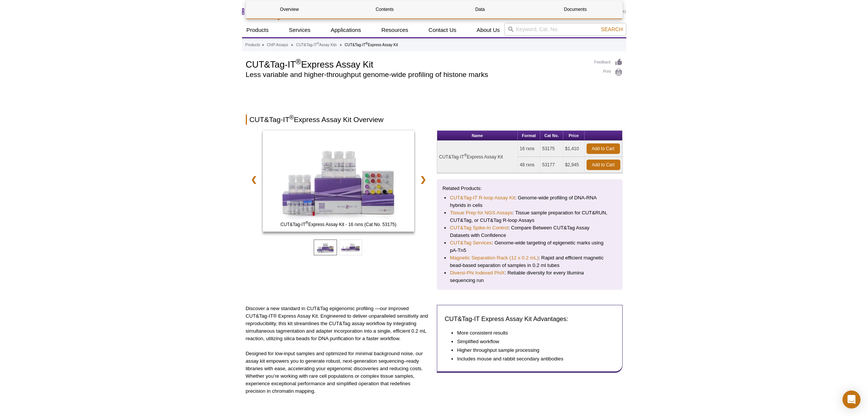 The width and height of the screenshot is (868, 416). What do you see at coordinates (384, 10) in the screenshot?
I see `a: Contents` at bounding box center [384, 10].